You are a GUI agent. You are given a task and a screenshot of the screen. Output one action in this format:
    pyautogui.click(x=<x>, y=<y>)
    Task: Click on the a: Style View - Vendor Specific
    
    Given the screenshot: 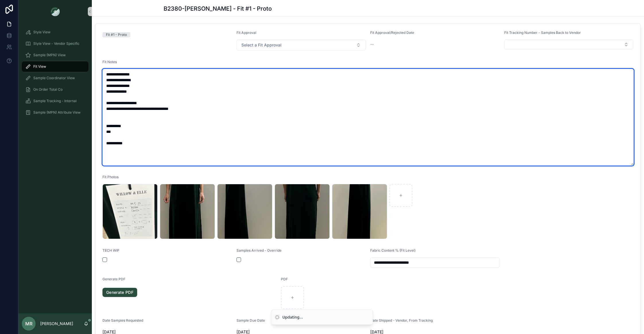 What is the action you would take?
    pyautogui.click(x=55, y=43)
    